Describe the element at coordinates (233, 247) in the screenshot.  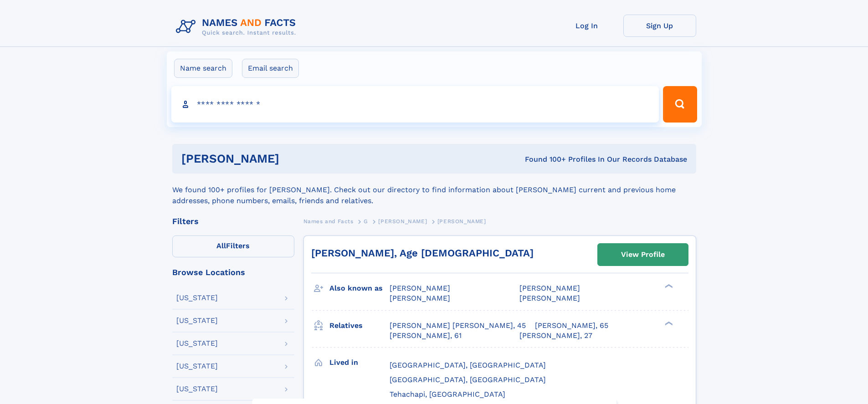
I see `label: Filters` at that location.